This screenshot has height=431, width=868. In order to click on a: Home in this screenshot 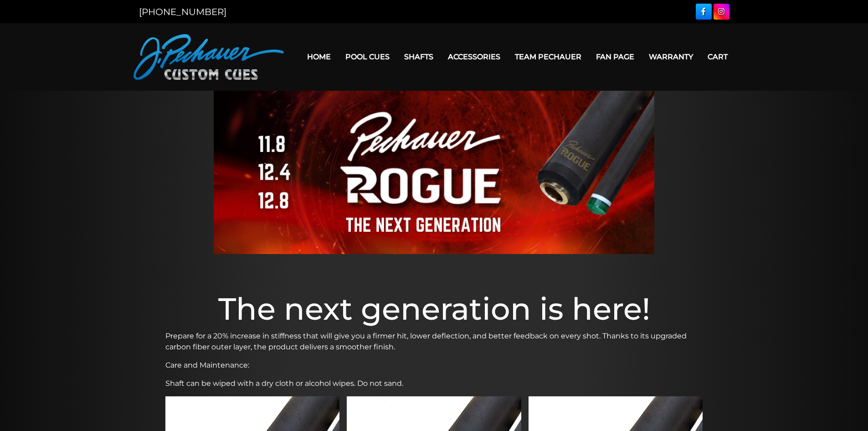, I will do `click(319, 56)`.